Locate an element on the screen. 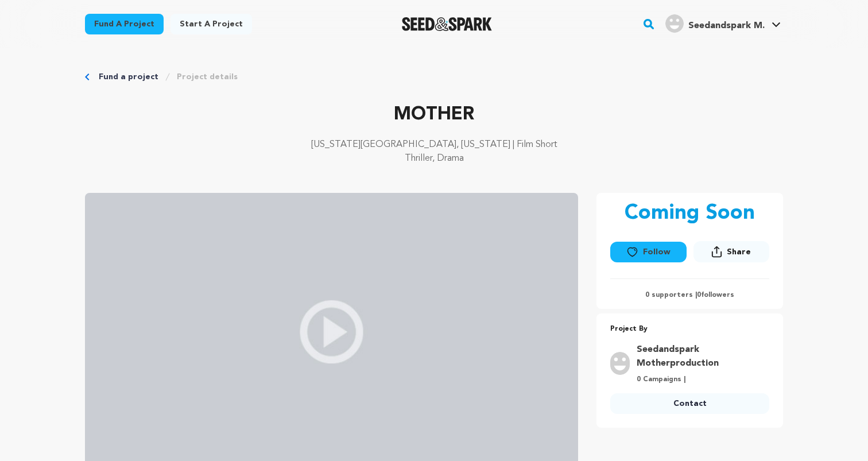  span: 0 is located at coordinates (699, 295).